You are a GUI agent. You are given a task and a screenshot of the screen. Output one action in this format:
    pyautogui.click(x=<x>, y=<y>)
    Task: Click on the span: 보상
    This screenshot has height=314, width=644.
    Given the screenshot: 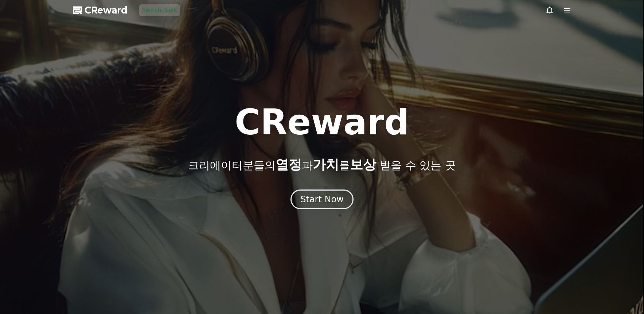 What is the action you would take?
    pyautogui.click(x=363, y=164)
    